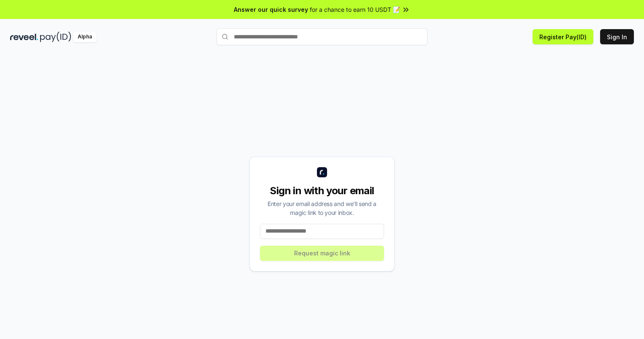 The width and height of the screenshot is (644, 339). What do you see at coordinates (563, 37) in the screenshot?
I see `button: Register Pay(ID)` at bounding box center [563, 37].